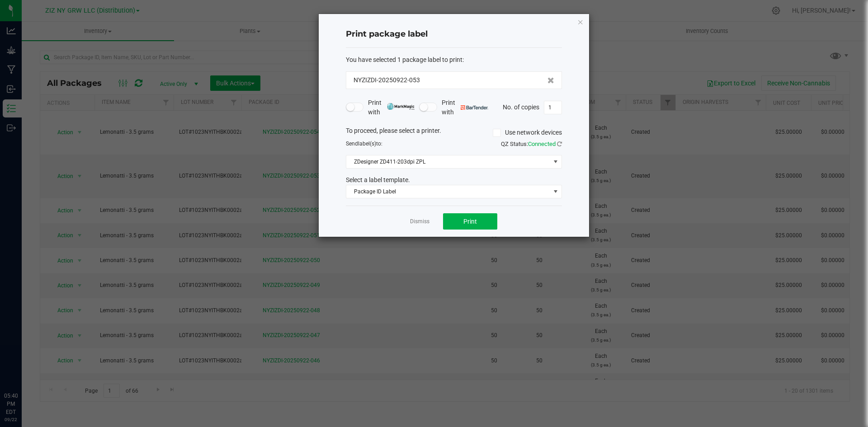  I want to click on span: QZ Status:, so click(531, 143).